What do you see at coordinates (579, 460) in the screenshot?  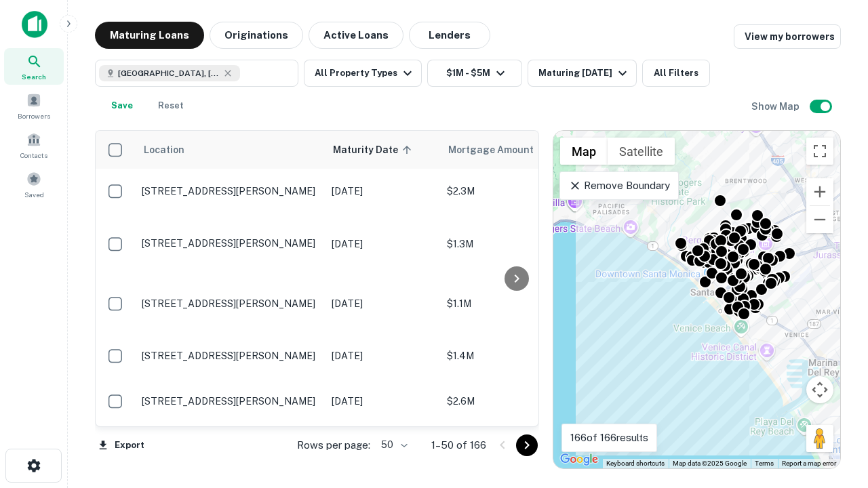 I see `a: Open this area in Google Maps (opens a new window)` at bounding box center [579, 460].